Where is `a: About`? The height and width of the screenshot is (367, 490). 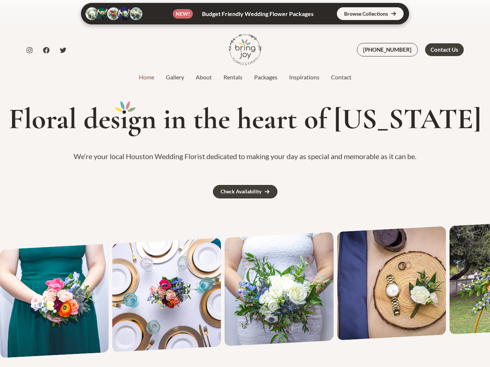 a: About is located at coordinates (204, 77).